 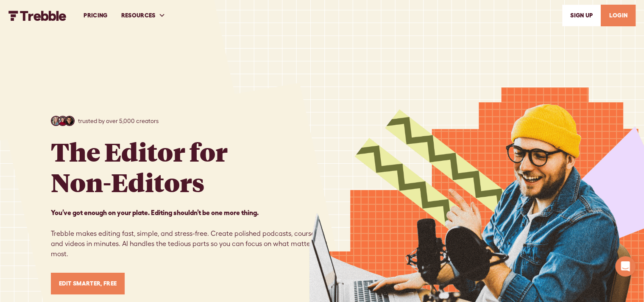 I want to click on a: LOGIN, so click(x=619, y=15).